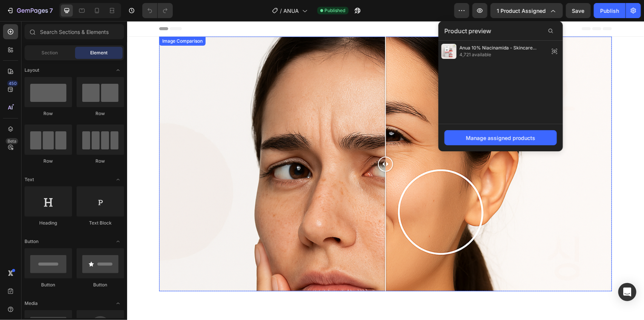 The width and height of the screenshot is (644, 320). Describe the element at coordinates (610, 10) in the screenshot. I see `div: Publish` at that location.